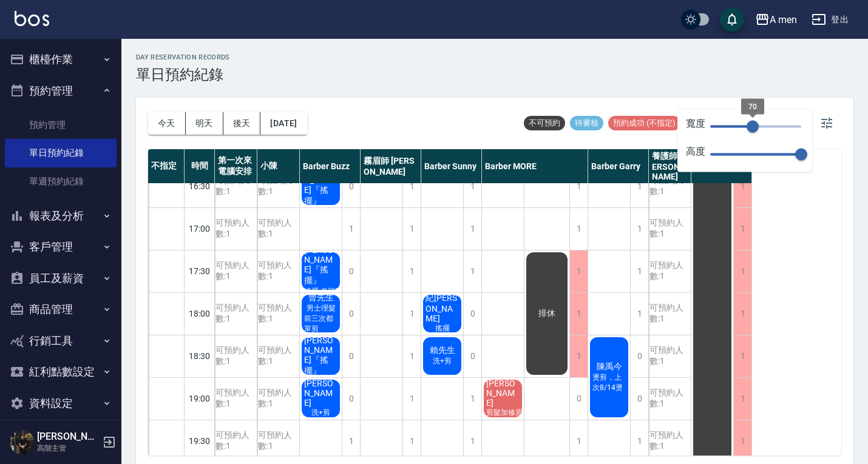 This screenshot has height=464, width=868. I want to click on button: 登出, so click(829, 20).